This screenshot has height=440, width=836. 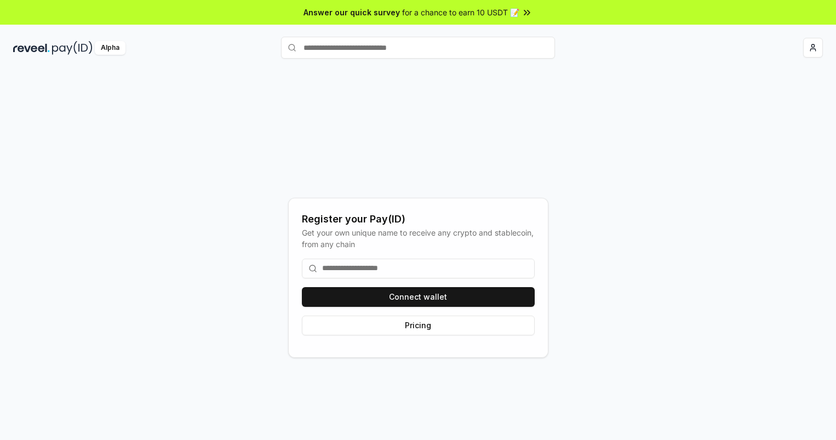 I want to click on button: Pricing, so click(x=418, y=325).